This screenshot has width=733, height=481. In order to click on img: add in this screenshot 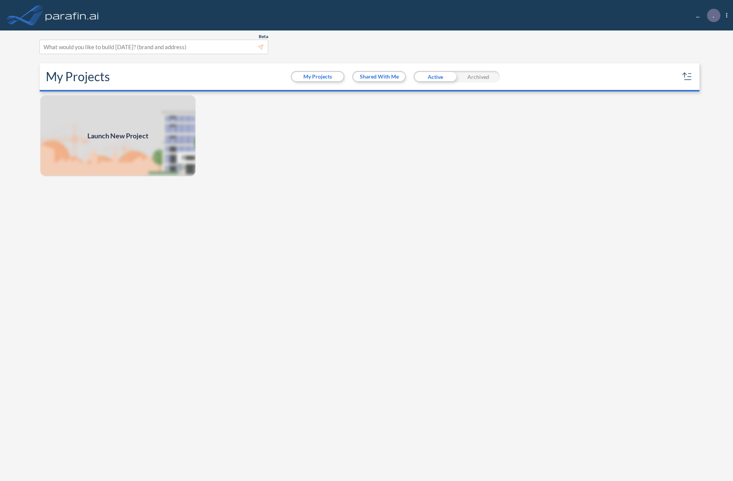, I will do `click(118, 136)`.